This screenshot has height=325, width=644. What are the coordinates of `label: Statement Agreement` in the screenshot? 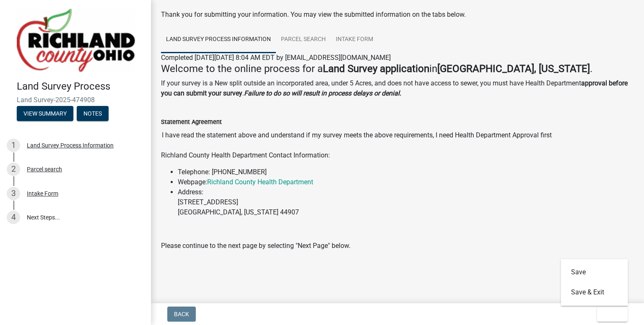 It's located at (191, 122).